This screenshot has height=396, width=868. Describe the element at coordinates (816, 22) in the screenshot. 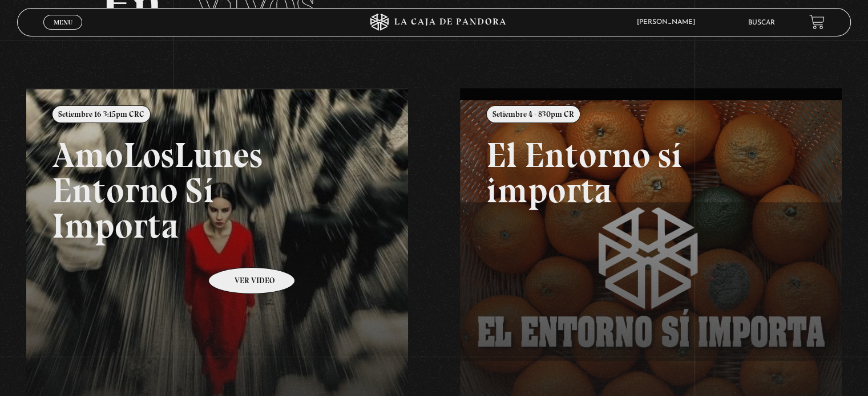

I see `a: View your shopping cart` at that location.